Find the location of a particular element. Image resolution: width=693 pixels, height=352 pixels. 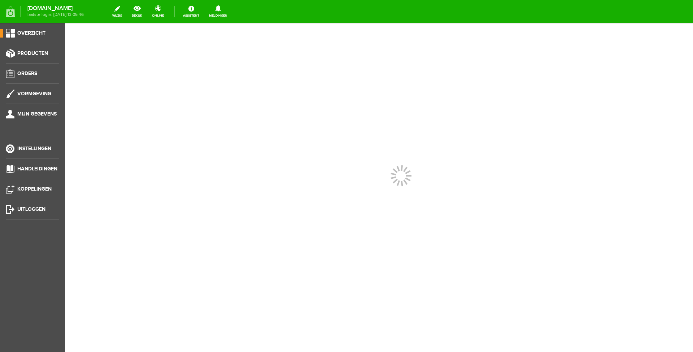

span: Overzicht is located at coordinates (31, 33).